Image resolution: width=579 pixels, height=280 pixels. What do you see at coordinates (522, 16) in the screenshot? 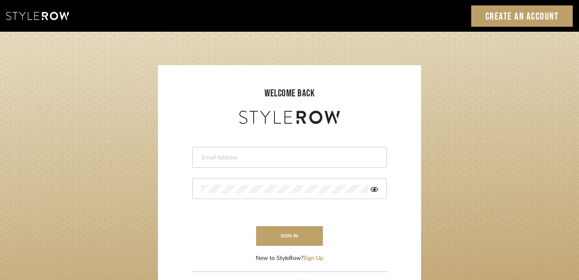
I see `a: Create an Account` at bounding box center [522, 16].